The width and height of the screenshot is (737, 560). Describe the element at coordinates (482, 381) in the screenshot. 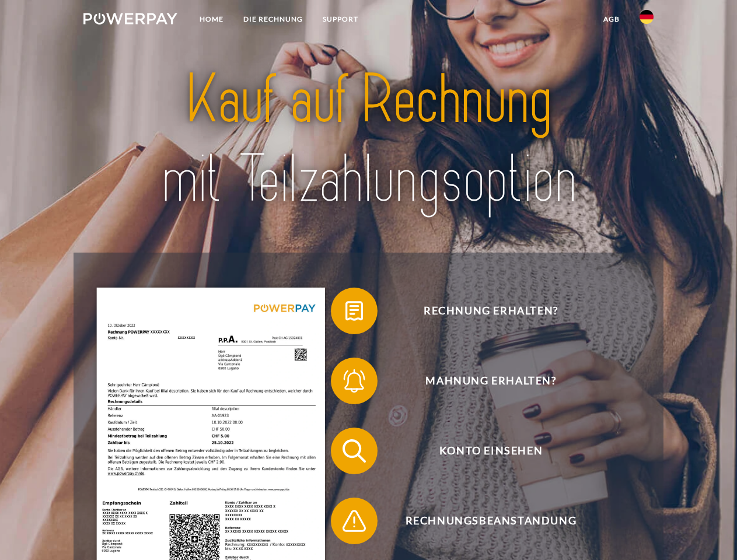

I see `a: Mahnung erhalten?` at that location.